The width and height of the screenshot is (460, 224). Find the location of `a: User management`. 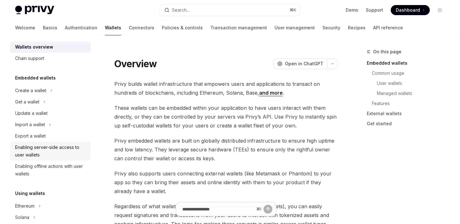

a: User management is located at coordinates (295, 28).